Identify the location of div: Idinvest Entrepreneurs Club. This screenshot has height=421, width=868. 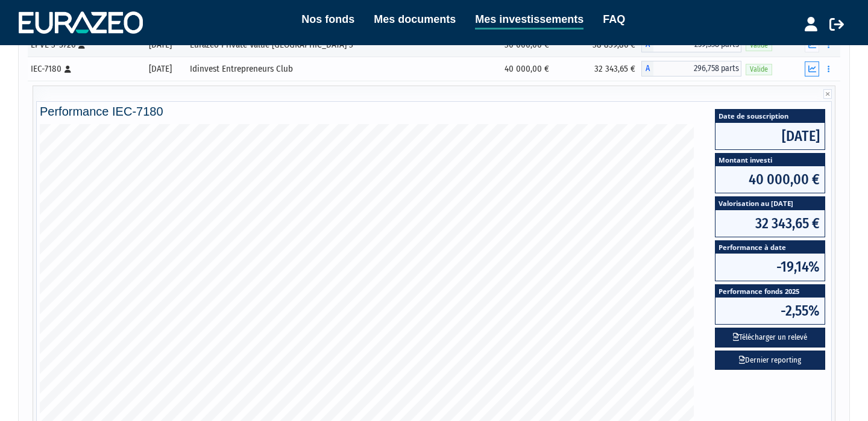
(325, 69).